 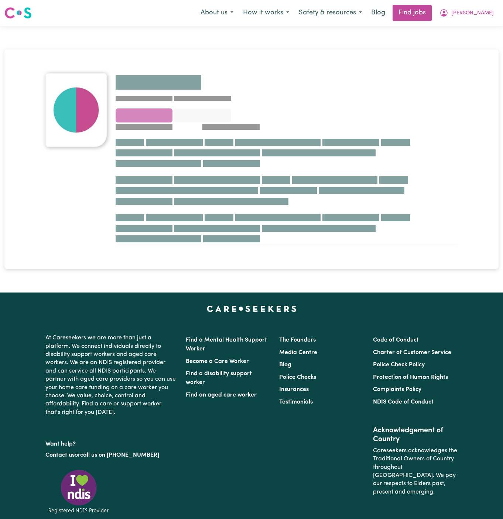 I want to click on a: Find jobs, so click(x=412, y=13).